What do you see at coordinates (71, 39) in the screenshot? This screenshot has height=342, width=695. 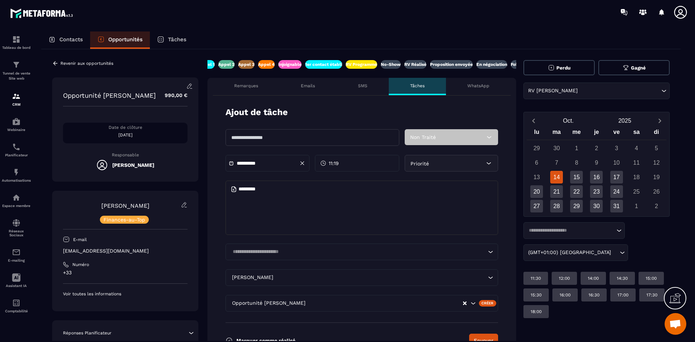 I see `p: Contacts` at bounding box center [71, 39].